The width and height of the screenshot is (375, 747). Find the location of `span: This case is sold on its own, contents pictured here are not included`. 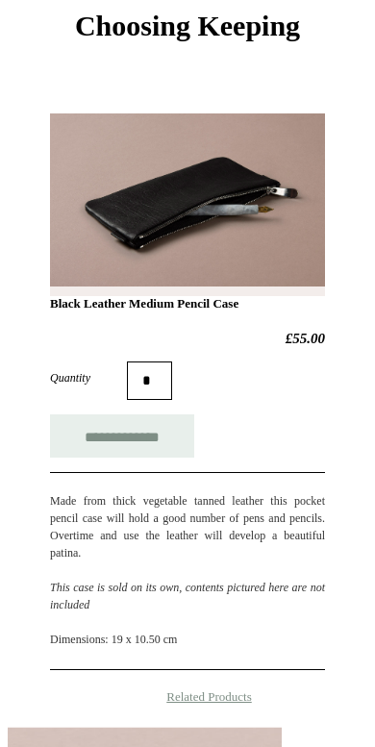

span: This case is sold on its own, contents pictured here are not included is located at coordinates (187, 597).